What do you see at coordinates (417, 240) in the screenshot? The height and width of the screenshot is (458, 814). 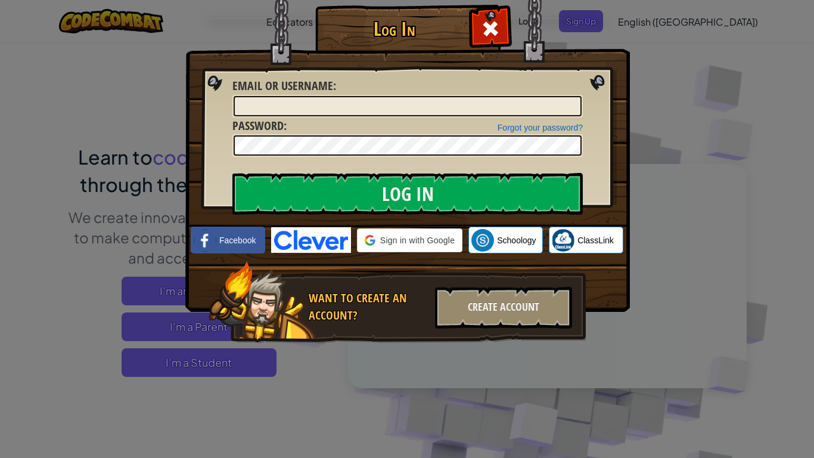 I see `span: Sign in with Google` at bounding box center [417, 240].